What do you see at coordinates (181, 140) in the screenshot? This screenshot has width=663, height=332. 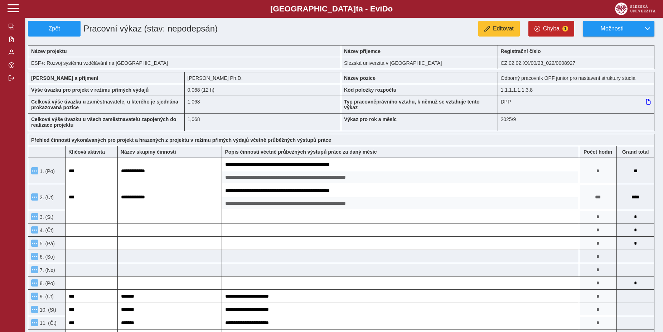 I see `b: Přehled činností vykonávaných pro projekt a hrazených z projektu v režimu přímých výdajů včetně p...` at bounding box center [181, 140].